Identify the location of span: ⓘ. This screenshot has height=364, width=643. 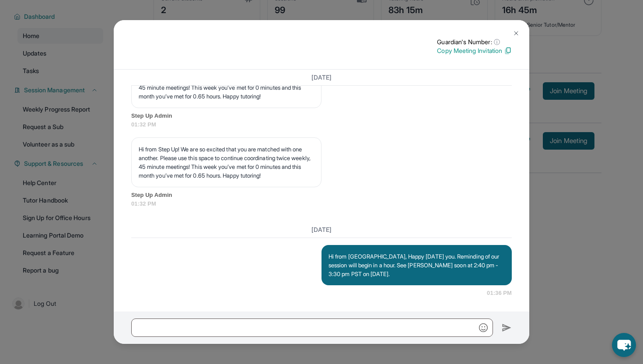
(497, 42).